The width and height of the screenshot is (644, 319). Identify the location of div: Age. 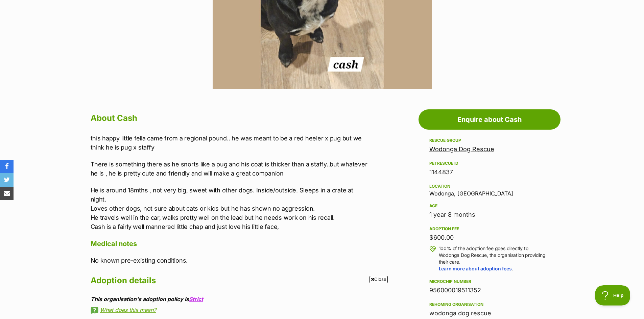
(489, 206).